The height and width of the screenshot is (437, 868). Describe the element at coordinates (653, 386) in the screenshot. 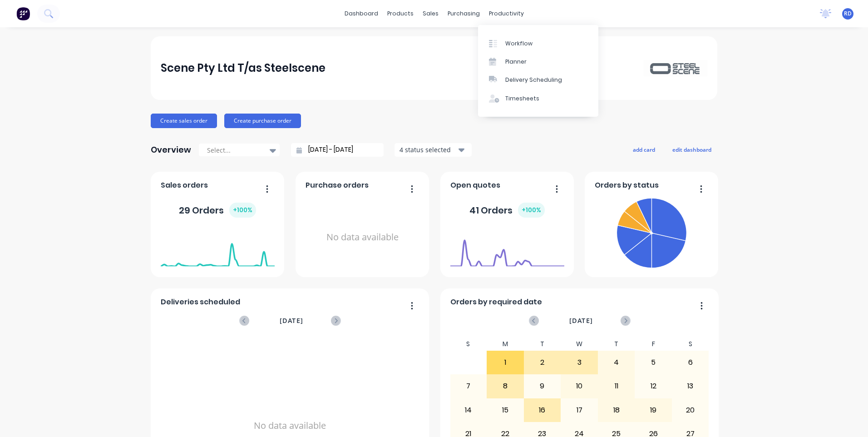

I see `div: 12` at that location.